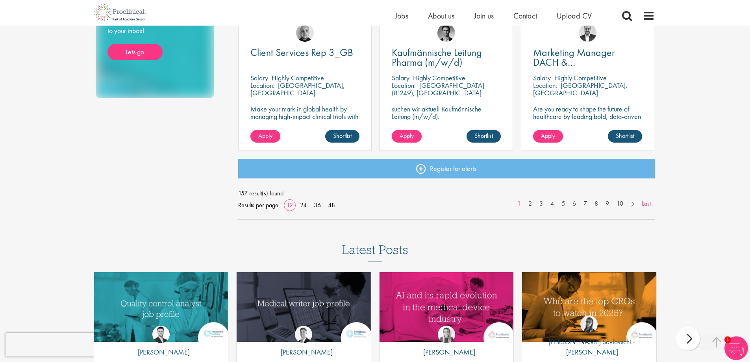 The height and width of the screenshot is (362, 750). I want to click on a: Jobs, so click(401, 16).